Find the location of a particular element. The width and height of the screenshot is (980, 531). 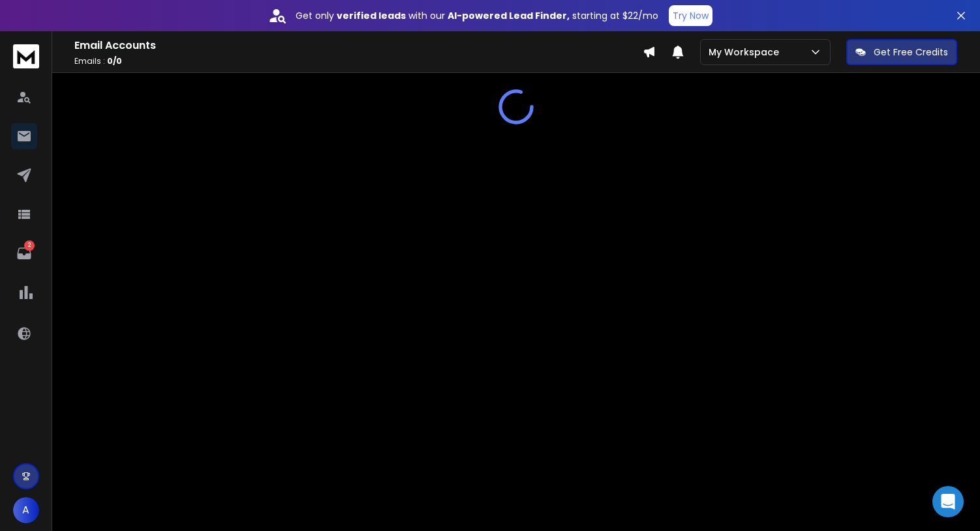

span: A is located at coordinates (26, 511).